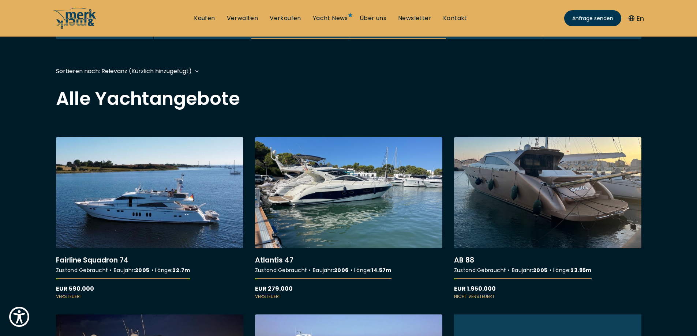 This screenshot has width=697, height=336. What do you see at coordinates (19, 317) in the screenshot?
I see `button: Show Accessibility Preferences` at bounding box center [19, 317].